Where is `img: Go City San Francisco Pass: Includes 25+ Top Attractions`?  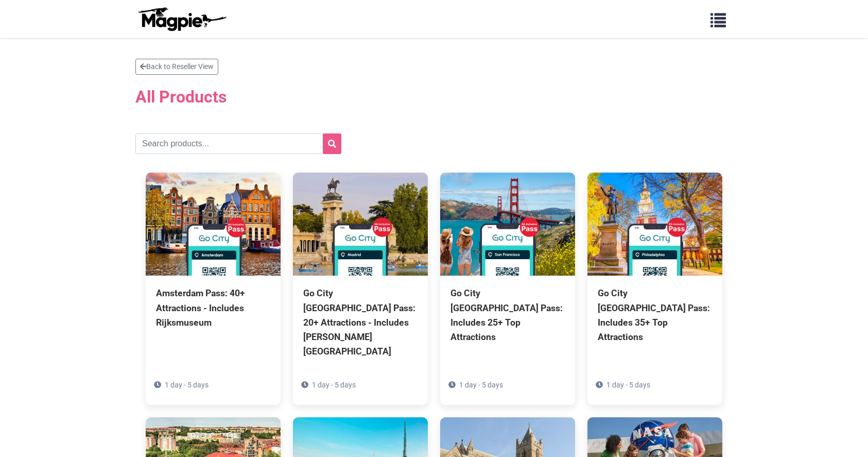
img: Go City San Francisco Pass: Includes 25+ Top Attractions is located at coordinates (508, 224).